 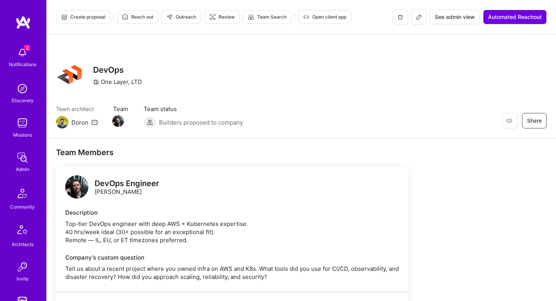 I want to click on button: Team Search, so click(x=267, y=17).